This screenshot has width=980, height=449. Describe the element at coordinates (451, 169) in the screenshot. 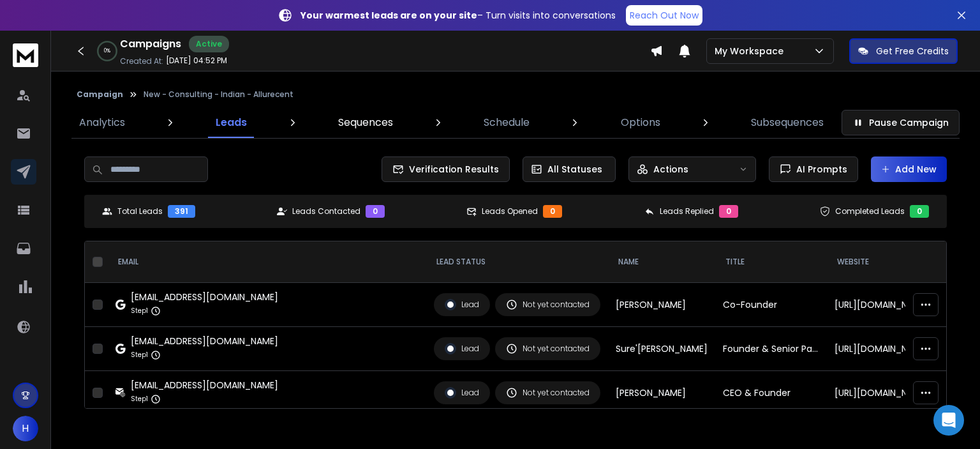

I see `span: Verification Results` at that location.